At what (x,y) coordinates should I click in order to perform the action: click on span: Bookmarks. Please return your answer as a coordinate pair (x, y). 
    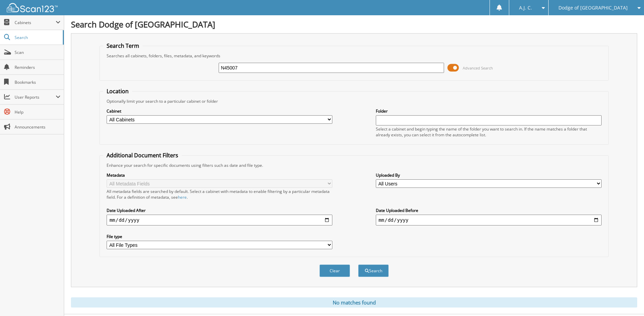
    Looking at the image, I should click on (37, 82).